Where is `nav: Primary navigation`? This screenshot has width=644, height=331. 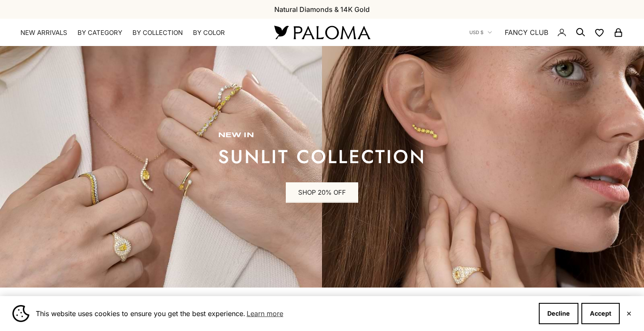 nav: Primary navigation is located at coordinates (137, 33).